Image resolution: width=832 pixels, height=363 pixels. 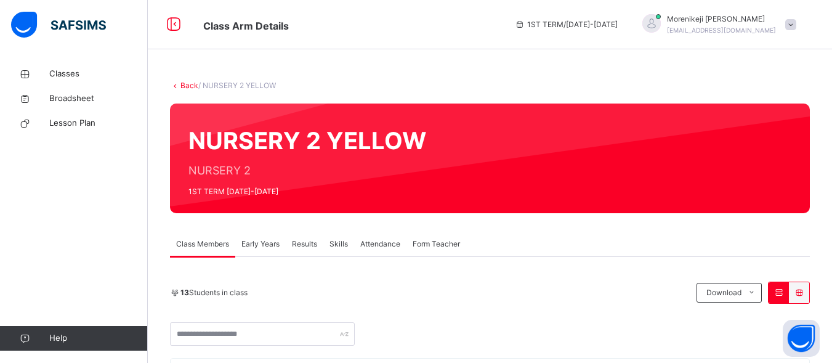 What do you see at coordinates (99, 123) in the screenshot?
I see `span: Lesson Plan` at bounding box center [99, 123].